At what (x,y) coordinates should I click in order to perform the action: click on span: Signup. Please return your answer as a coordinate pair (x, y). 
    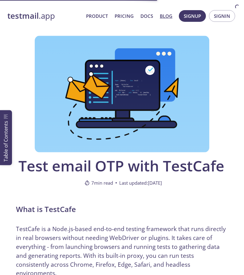
    Looking at the image, I should click on (192, 16).